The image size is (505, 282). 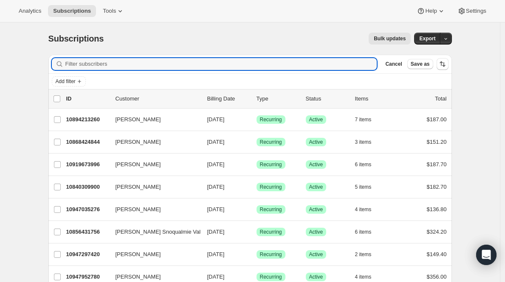 What do you see at coordinates (256, 99) in the screenshot?
I see `div: IDCustomerBilling DateTypeStatusItemsTotal` at bounding box center [256, 99].